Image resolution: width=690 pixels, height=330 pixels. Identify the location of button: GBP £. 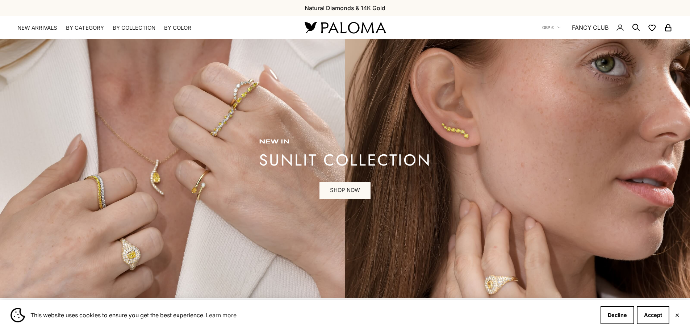
(551, 28).